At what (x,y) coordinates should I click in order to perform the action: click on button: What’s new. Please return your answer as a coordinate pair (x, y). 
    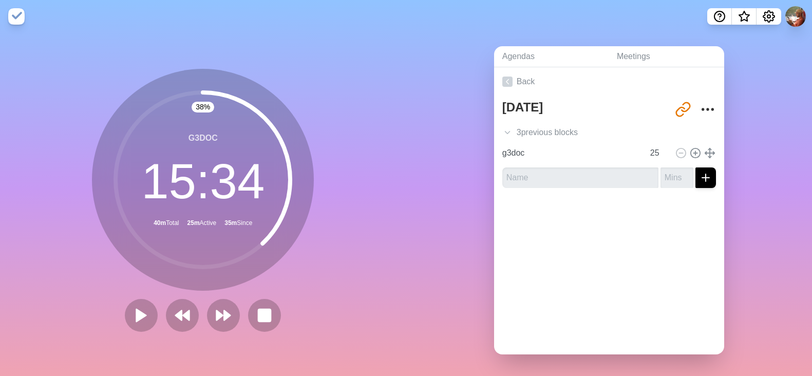
    Looking at the image, I should click on (744, 16).